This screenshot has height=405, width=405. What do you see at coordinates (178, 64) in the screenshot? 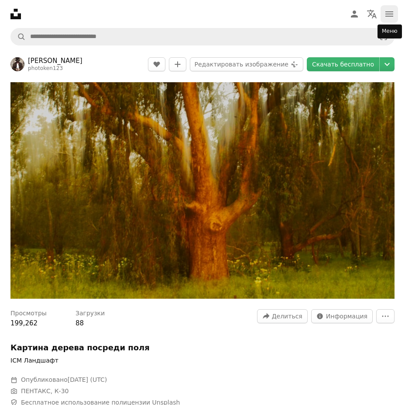
I see `button: Добавить в коллекцию` at bounding box center [178, 64].